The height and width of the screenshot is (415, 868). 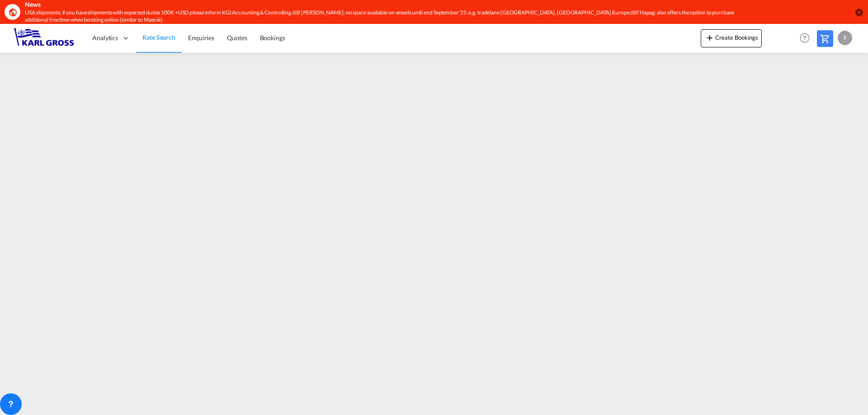 What do you see at coordinates (111, 38) in the screenshot?
I see `div: Analytics` at bounding box center [111, 38].